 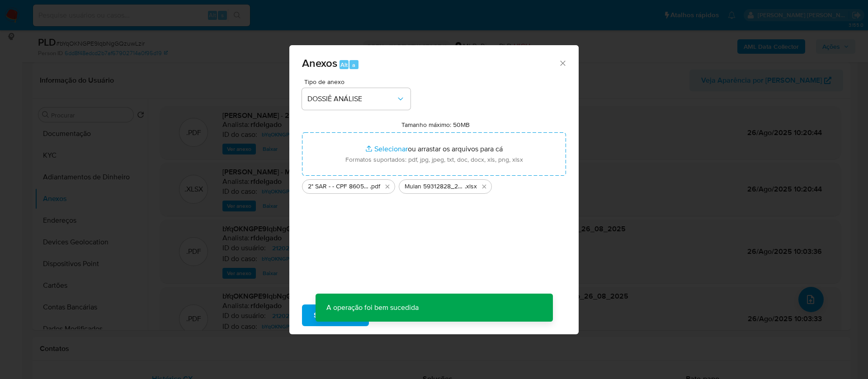 What do you see at coordinates (563, 63) in the screenshot?
I see `button: Fechar` at bounding box center [563, 63].